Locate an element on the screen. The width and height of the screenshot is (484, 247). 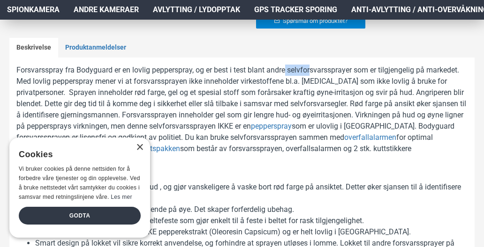
span: Andre kameraer is located at coordinates (106, 10).